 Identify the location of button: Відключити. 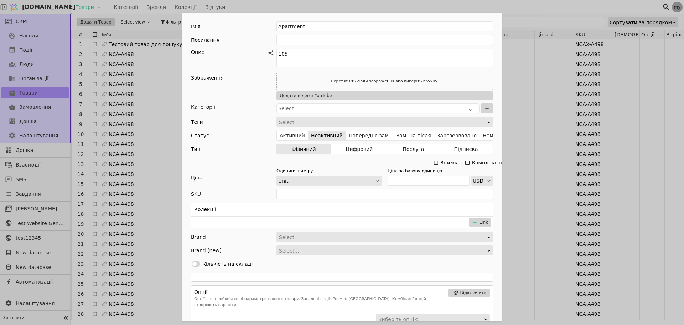
(469, 293).